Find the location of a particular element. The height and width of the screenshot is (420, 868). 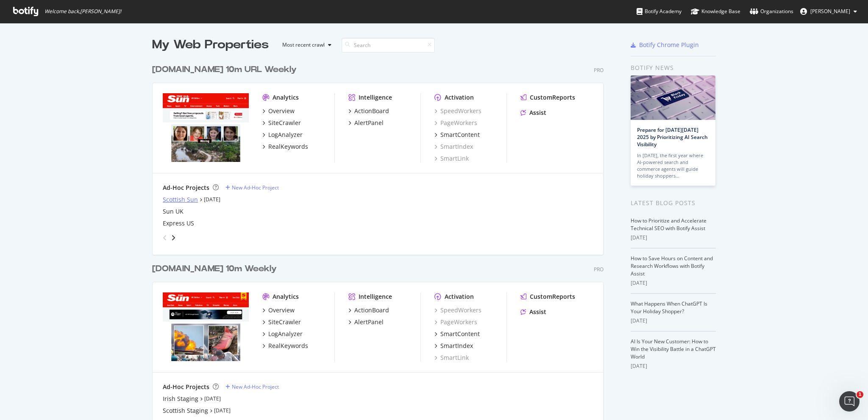

div: My Web Properties is located at coordinates (210, 45).